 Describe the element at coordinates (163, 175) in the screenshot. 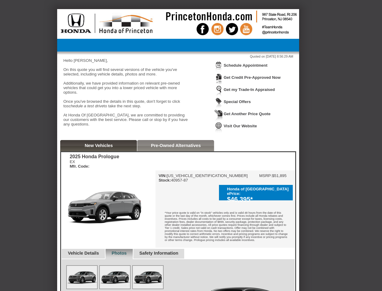

I see `b: VIN:` at that location.